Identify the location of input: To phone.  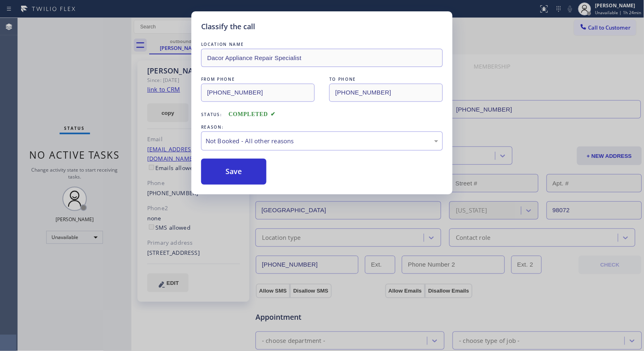
(386, 93).